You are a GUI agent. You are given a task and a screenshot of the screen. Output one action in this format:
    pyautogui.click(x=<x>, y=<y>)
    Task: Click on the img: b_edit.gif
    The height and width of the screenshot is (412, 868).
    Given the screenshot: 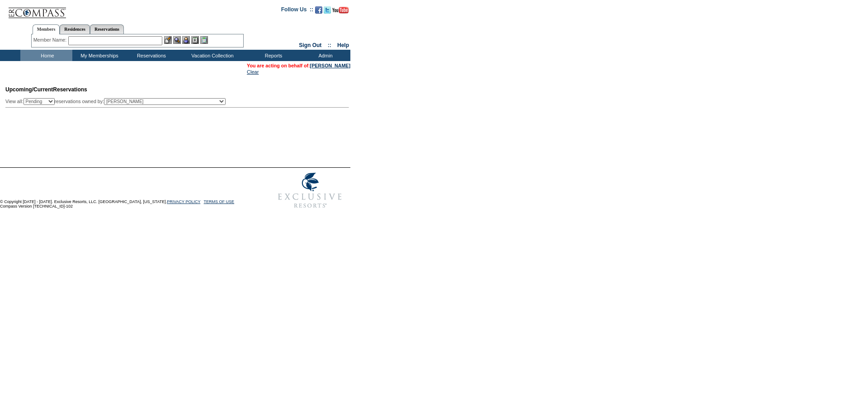 What is the action you would take?
    pyautogui.click(x=167, y=40)
    